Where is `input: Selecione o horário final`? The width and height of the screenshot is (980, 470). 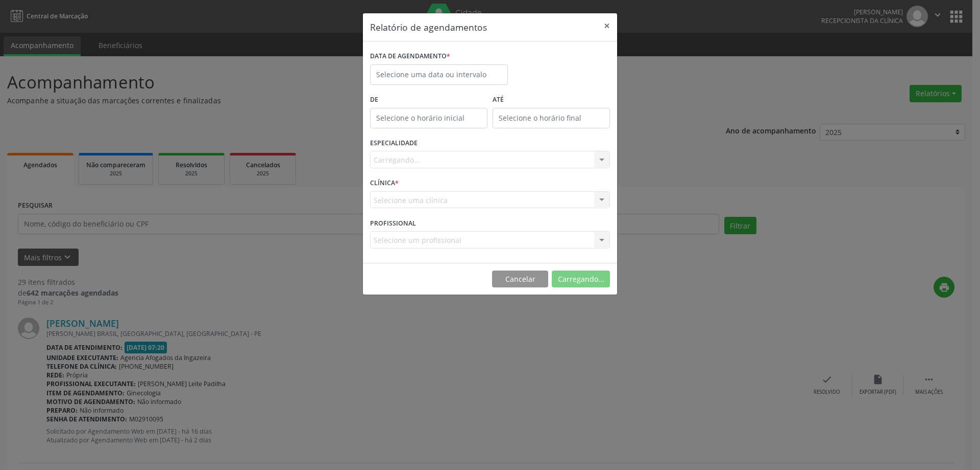
input: Selecione o horário final is located at coordinates (551, 118).